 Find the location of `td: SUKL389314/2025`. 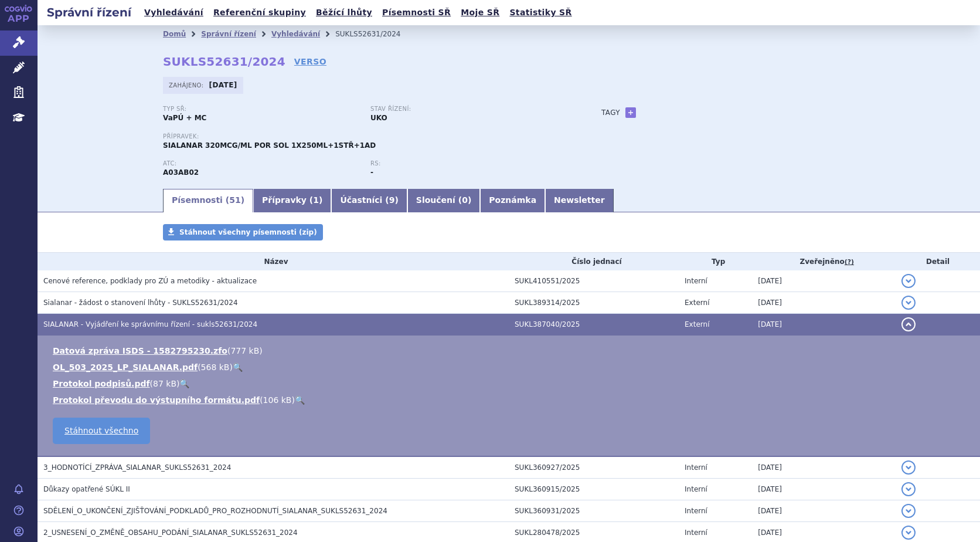

td: SUKL389314/2025 is located at coordinates (594, 303).